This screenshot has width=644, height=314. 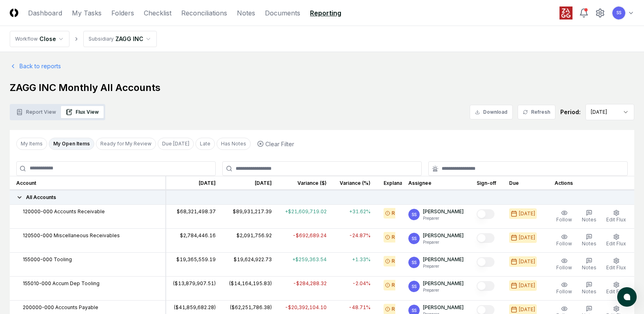 I want to click on td: ($13,879,907.51), so click(x=194, y=288).